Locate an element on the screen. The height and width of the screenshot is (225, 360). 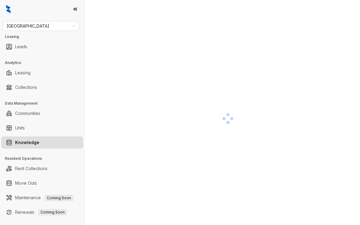
h3: Resident Operations is located at coordinates (44, 158).